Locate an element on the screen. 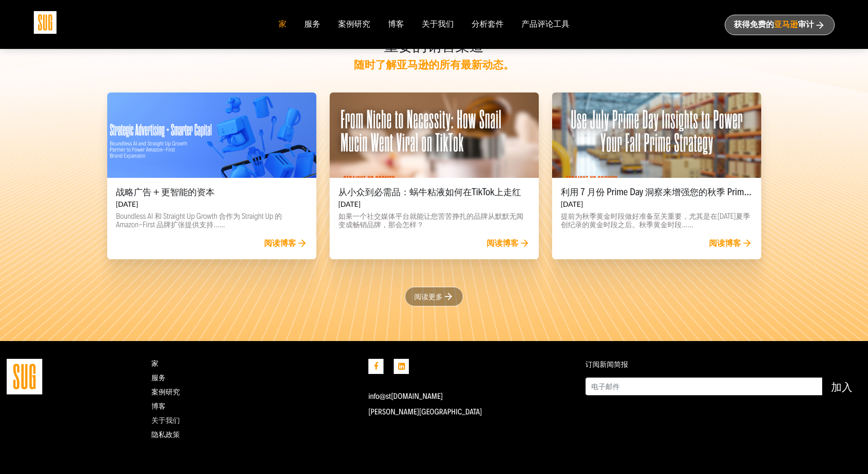 This screenshot has height=474, width=868. font: 加入 is located at coordinates (842, 387).